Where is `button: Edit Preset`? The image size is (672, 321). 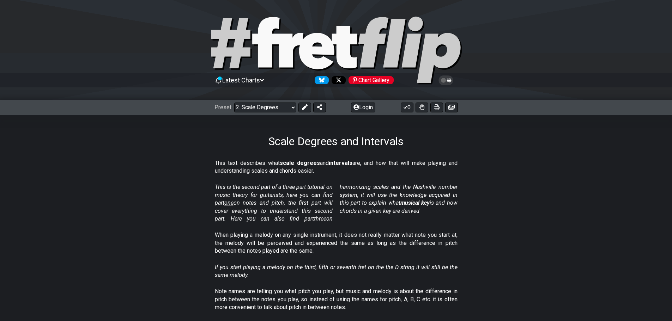
button: Edit Preset is located at coordinates (305, 108).